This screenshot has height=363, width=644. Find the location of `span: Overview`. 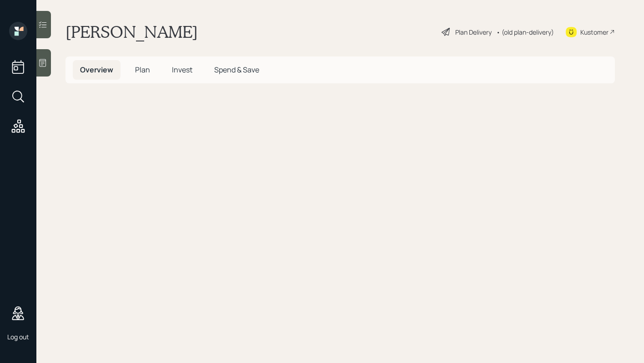

span: Overview is located at coordinates (96, 69).